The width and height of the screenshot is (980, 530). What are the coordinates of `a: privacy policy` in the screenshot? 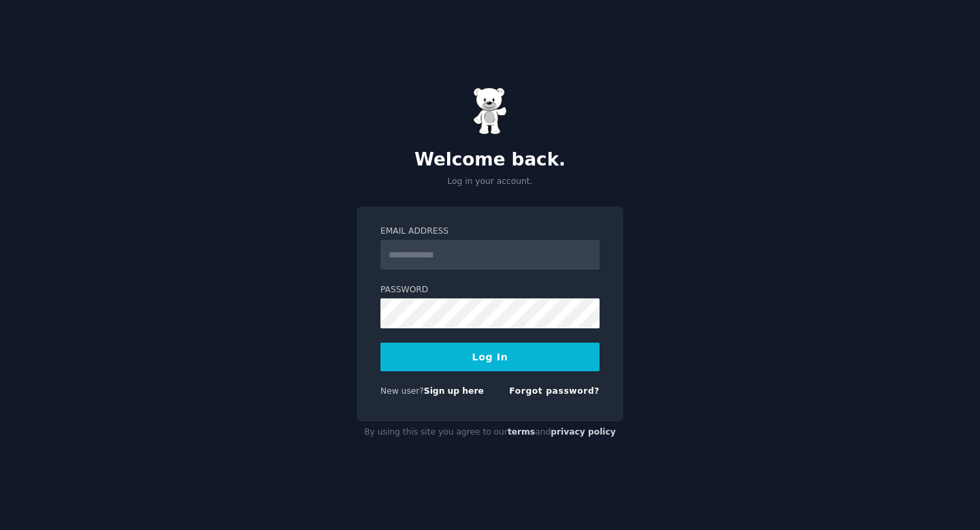 It's located at (584, 431).